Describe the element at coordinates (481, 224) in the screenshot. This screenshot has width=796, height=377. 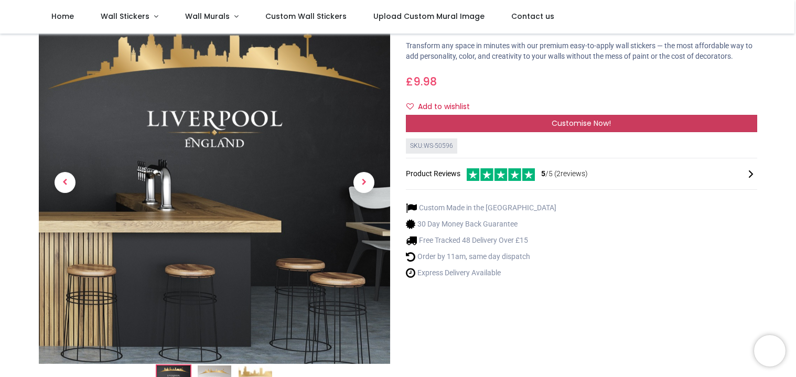
I see `li: 30 Day Money Back Guarantee` at that location.